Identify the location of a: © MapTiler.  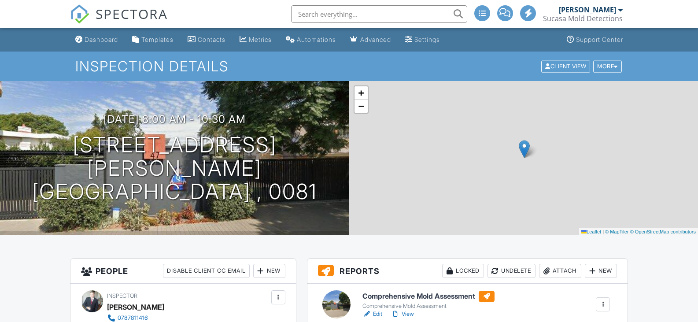
(617, 231).